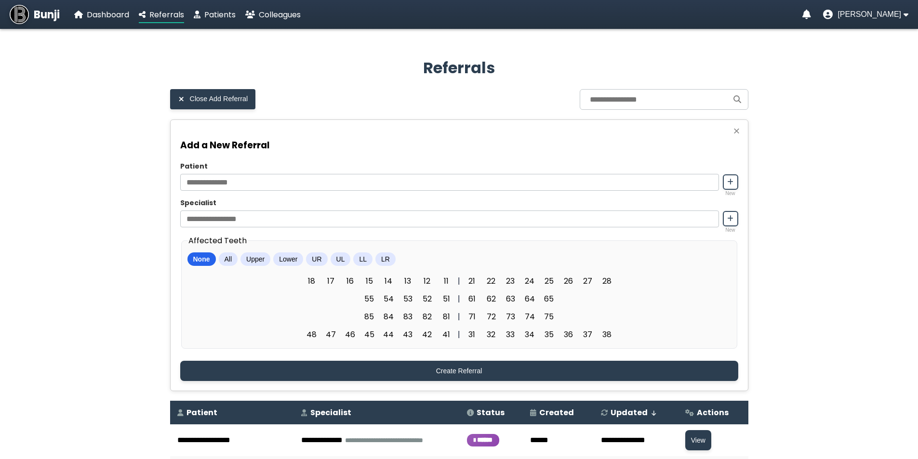 The image size is (918, 459). I want to click on span: 61, so click(472, 299).